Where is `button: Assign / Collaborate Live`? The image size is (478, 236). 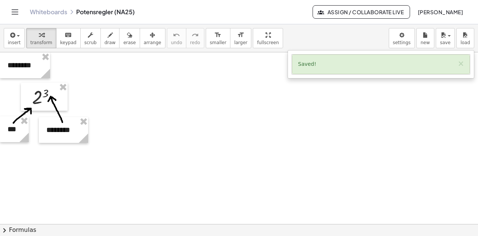
button: Assign / Collaborate Live is located at coordinates (361, 12).